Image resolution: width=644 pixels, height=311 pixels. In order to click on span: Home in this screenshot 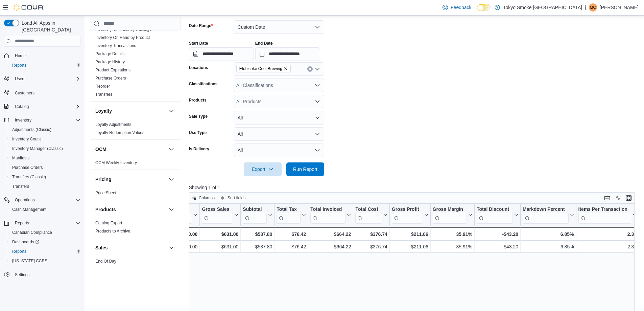, I will do `click(46, 56)`.